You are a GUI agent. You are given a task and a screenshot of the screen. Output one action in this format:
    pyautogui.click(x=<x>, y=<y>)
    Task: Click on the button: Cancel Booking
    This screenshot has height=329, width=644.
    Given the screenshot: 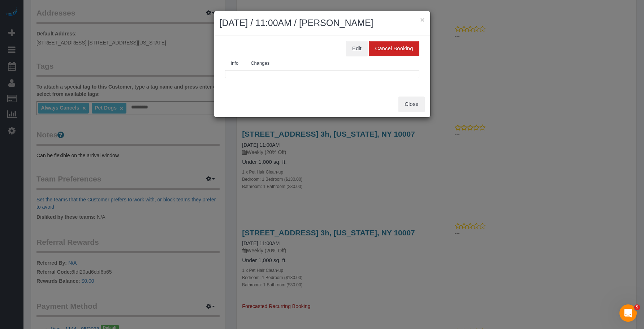 What is the action you would take?
    pyautogui.click(x=394, y=48)
    